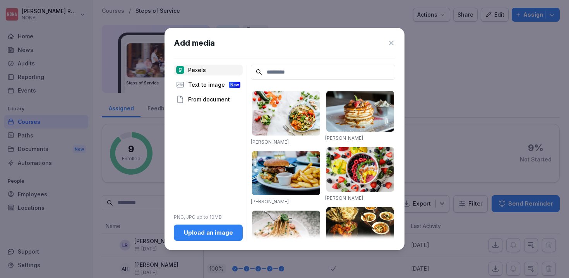 This screenshot has height=278, width=569. What do you see at coordinates (208, 85) in the screenshot?
I see `div: Text to image` at bounding box center [208, 85].